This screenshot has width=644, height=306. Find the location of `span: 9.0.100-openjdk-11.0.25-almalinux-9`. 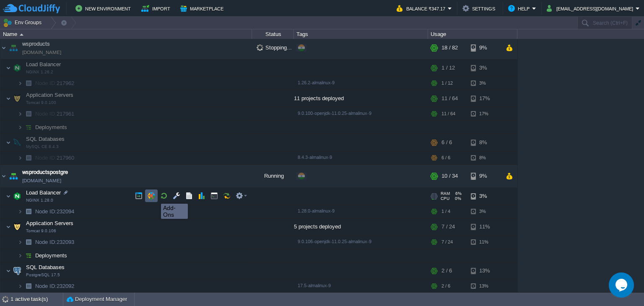

span: 9.0.100-openjdk-11.0.25-almalinux-9 is located at coordinates (335, 114).